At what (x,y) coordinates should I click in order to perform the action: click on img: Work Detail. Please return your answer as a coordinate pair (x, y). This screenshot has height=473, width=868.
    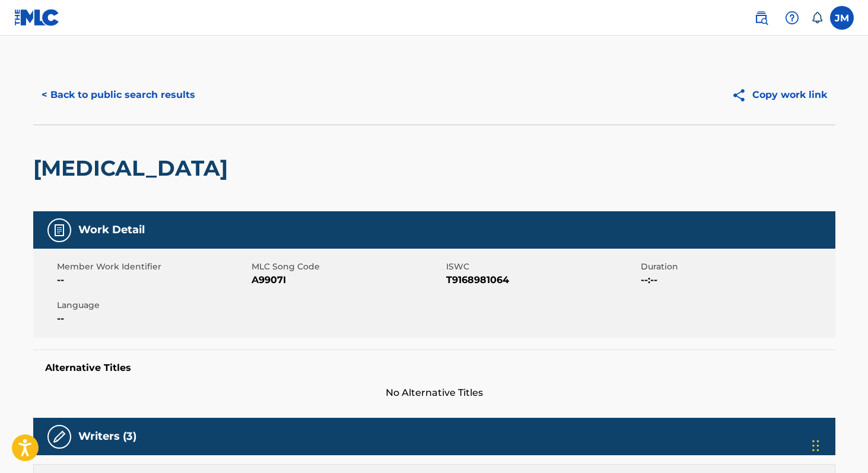
    Looking at the image, I should click on (59, 231).